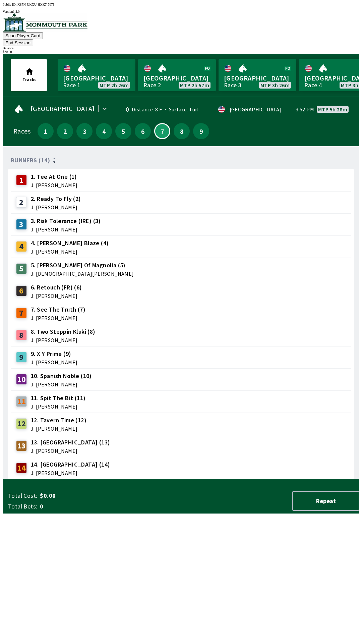 Image resolution: width=362 pixels, height=644 pixels. What do you see at coordinates (104, 131) in the screenshot?
I see `button: 4` at bounding box center [104, 131].